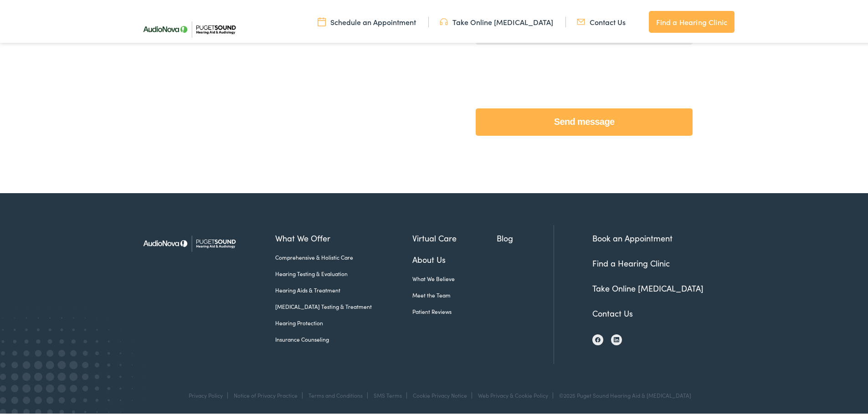 This screenshot has height=415, width=868. Describe the element at coordinates (525, 236) in the screenshot. I see `a: Blog` at that location.